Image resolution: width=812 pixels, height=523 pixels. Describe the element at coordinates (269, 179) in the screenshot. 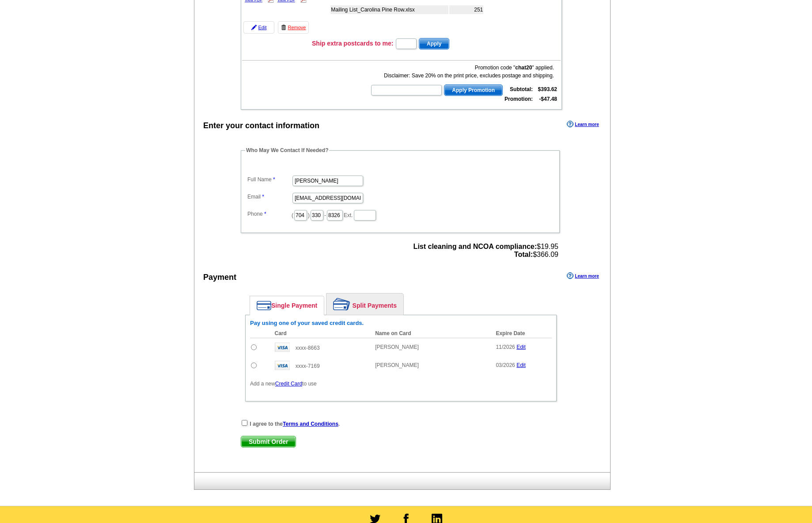

I see `label: Full Name` at that location.